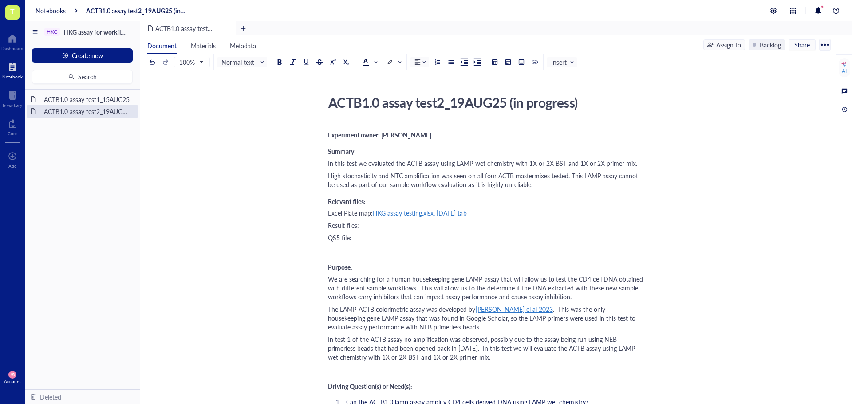 This screenshot has width=852, height=404. I want to click on span: . This was the only housekeeping gene LAMP assay that was found in Google Scholar, so the LAMP pr..., so click(482, 318).